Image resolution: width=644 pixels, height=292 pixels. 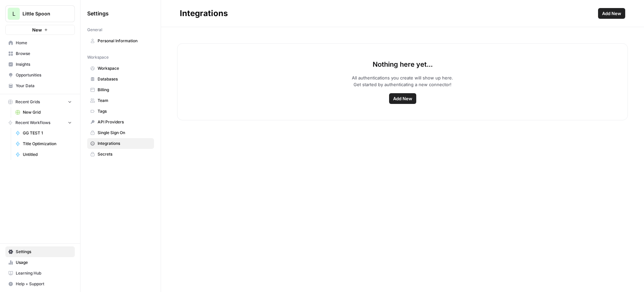 What do you see at coordinates (40, 14) in the screenshot?
I see `button: Workspace: Little Spoon` at bounding box center [40, 14].